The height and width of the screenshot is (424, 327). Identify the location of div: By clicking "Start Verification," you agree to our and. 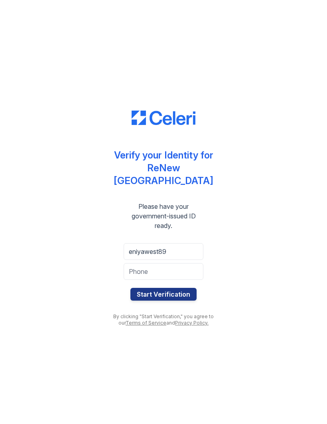
(164, 320).